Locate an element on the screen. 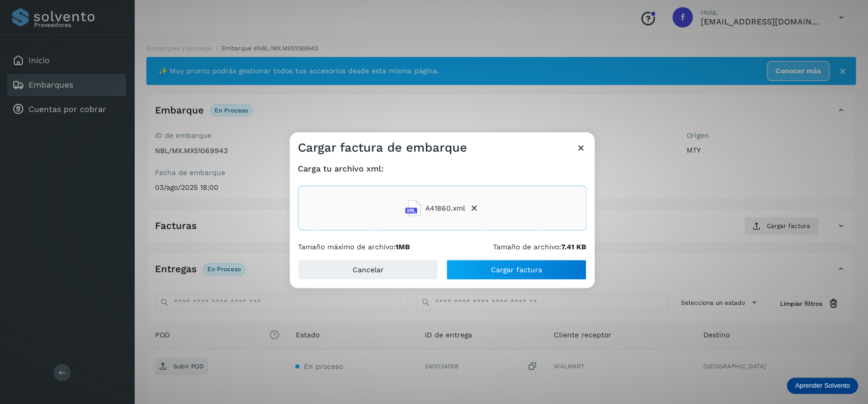  span: Cancelar is located at coordinates (368, 269).